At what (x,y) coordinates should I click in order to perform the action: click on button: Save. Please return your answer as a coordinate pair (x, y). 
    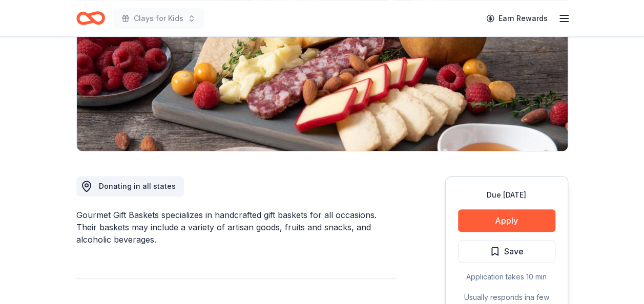
    Looking at the image, I should click on (507, 251).